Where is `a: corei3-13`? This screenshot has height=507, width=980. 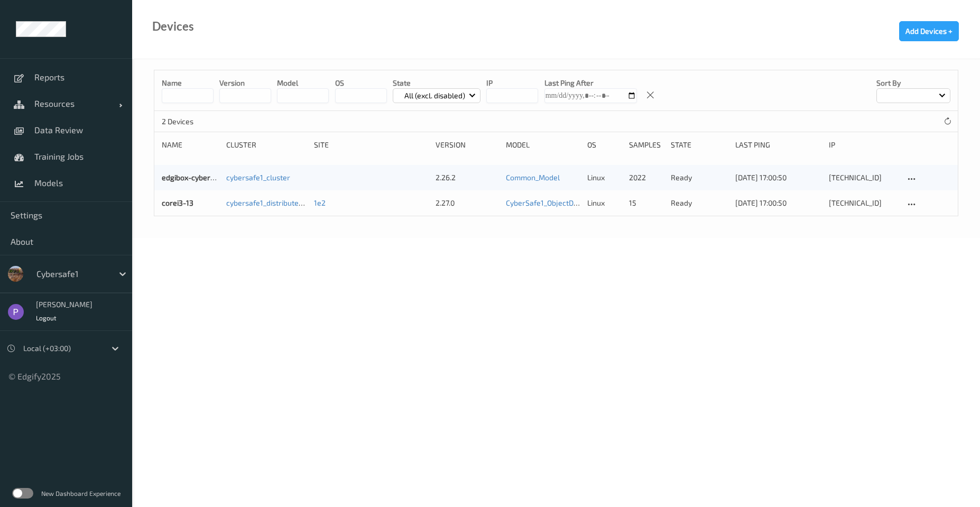 a: corei3-13 is located at coordinates (178, 203).